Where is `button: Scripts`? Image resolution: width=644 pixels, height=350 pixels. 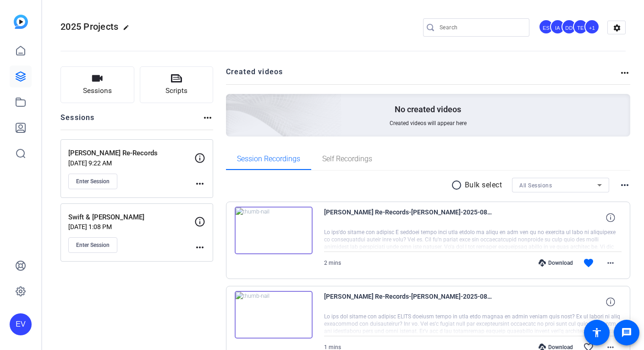 button: Scripts is located at coordinates (176, 85).